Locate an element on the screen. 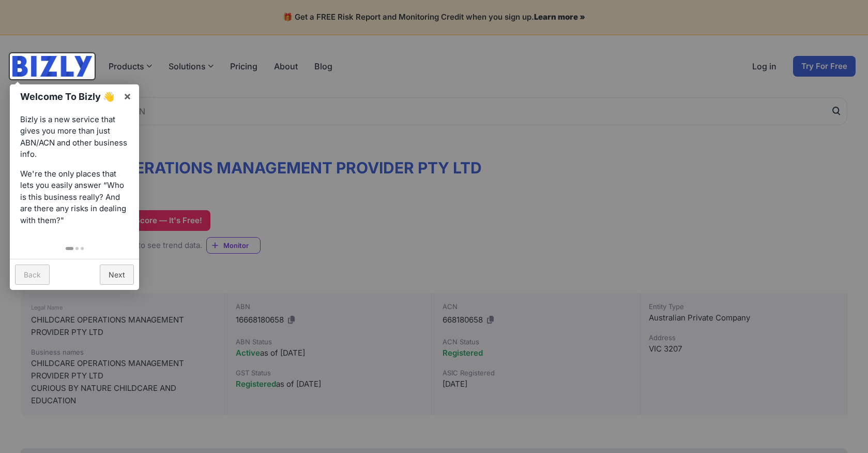 The width and height of the screenshot is (868, 453). a: Back is located at coordinates (32, 274).